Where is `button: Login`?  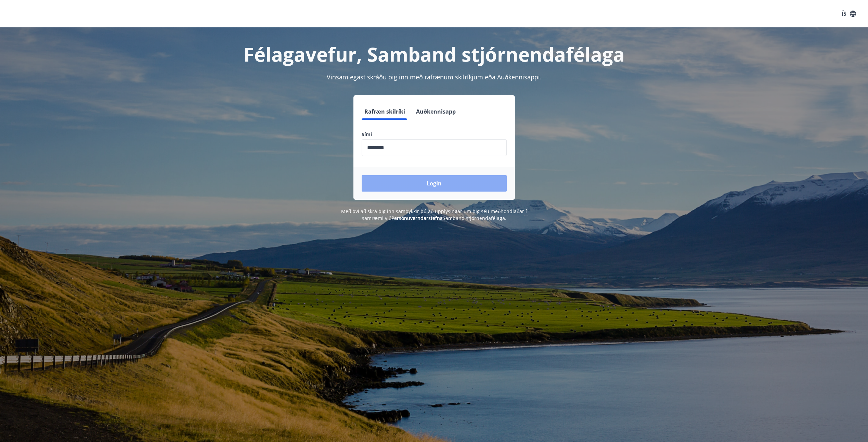
button: Login is located at coordinates (434, 183).